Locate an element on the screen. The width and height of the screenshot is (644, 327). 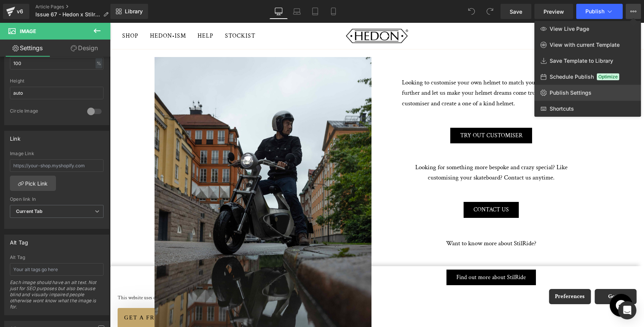
span: Image is located at coordinates (28, 31).